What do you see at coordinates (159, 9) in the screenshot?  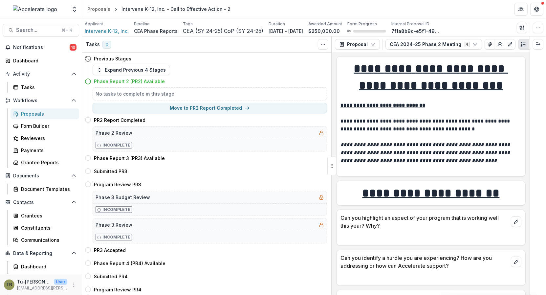 I see `nav: breadcrumb` at bounding box center [159, 9].